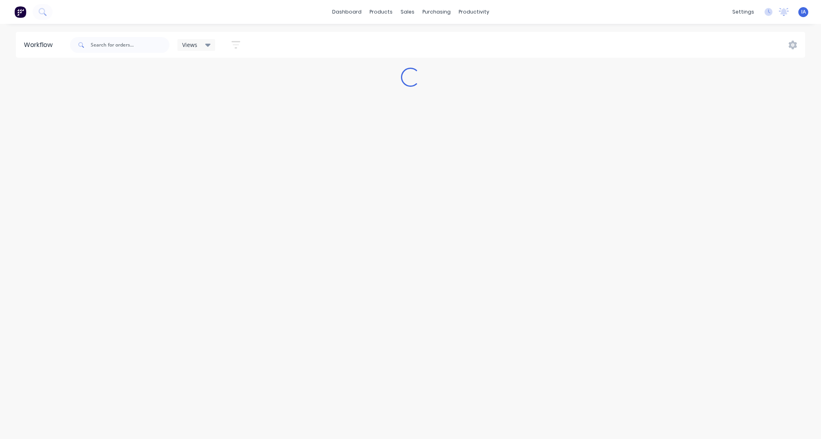 The image size is (821, 439). I want to click on input: Search for orders..., so click(130, 45).